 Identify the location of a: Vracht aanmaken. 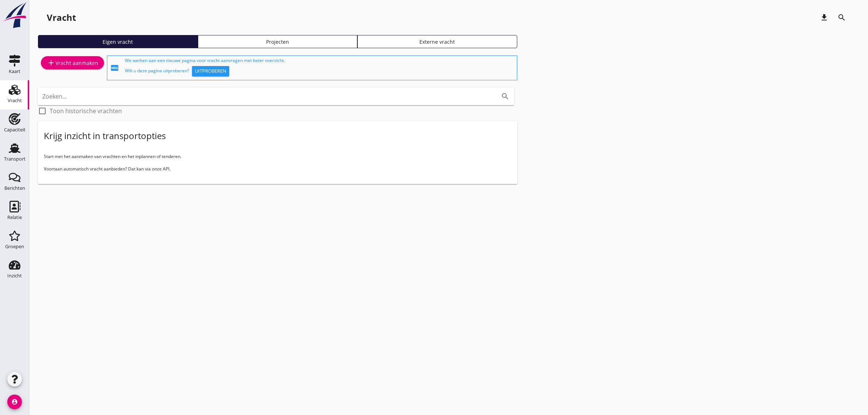
(72, 63).